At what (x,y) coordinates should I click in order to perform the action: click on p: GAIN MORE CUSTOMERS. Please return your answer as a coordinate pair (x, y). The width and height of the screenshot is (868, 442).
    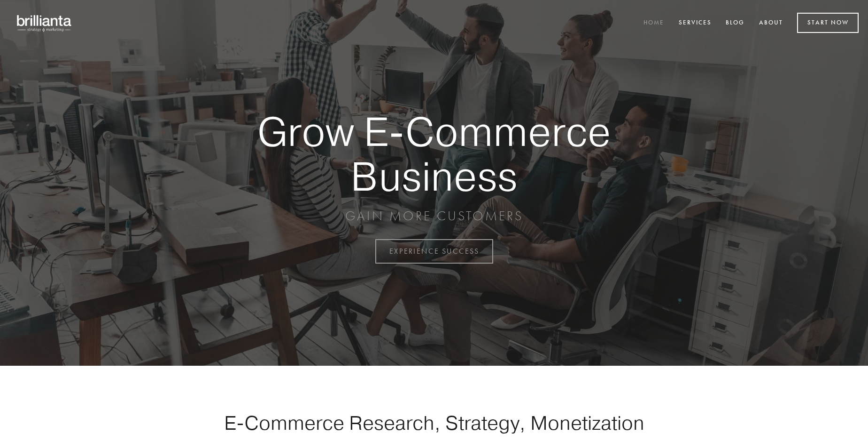
    Looking at the image, I should click on (434, 216).